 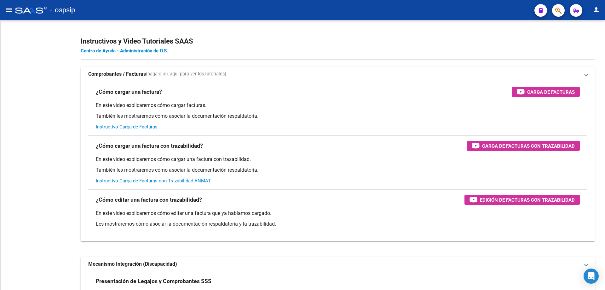 What do you see at coordinates (149, 146) in the screenshot?
I see `h3: ¿Cómo cargar una factura con trazabilidad?` at bounding box center [149, 146].